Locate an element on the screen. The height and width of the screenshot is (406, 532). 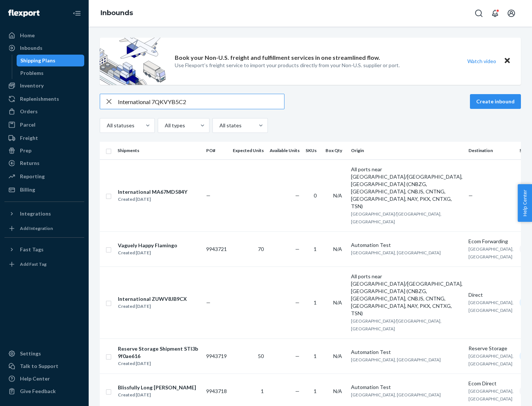
button: Help Center is located at coordinates (524, 203).